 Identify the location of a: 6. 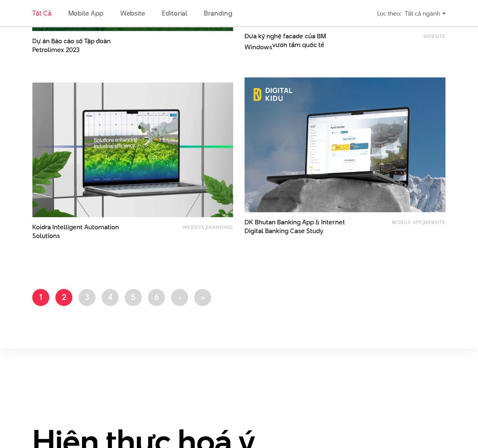
(157, 297).